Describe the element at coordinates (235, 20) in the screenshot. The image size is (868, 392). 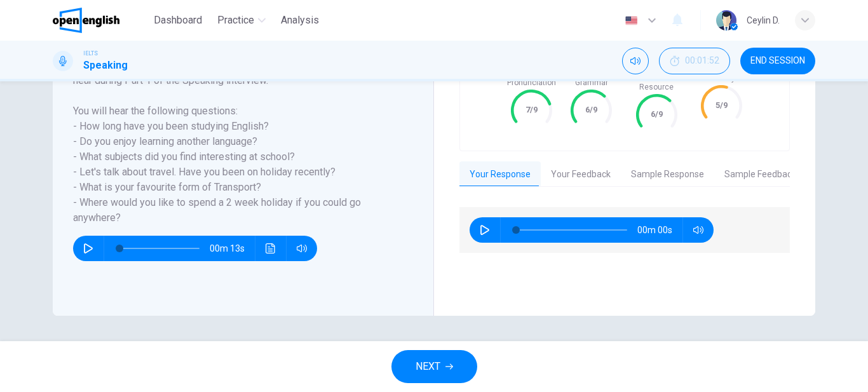
I see `span: Practice` at that location.